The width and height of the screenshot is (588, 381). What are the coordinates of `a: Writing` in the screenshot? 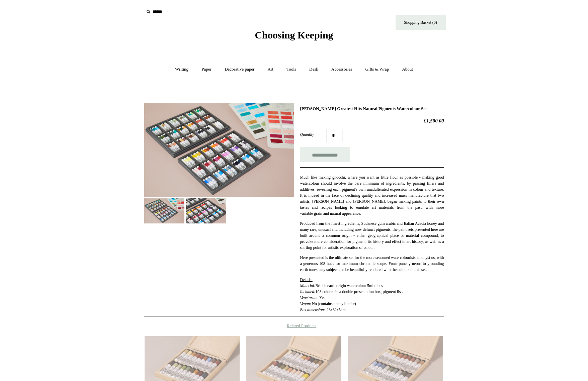 It's located at (182, 69).